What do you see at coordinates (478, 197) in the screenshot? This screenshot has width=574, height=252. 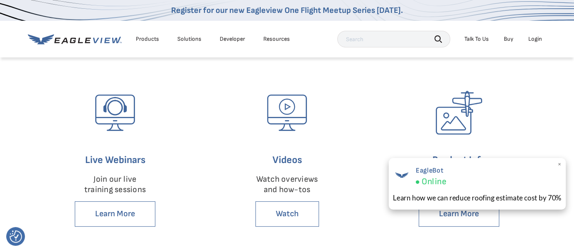 I see `div: Learn how we can reduce roofing estimate cost by 70%` at bounding box center [478, 197].